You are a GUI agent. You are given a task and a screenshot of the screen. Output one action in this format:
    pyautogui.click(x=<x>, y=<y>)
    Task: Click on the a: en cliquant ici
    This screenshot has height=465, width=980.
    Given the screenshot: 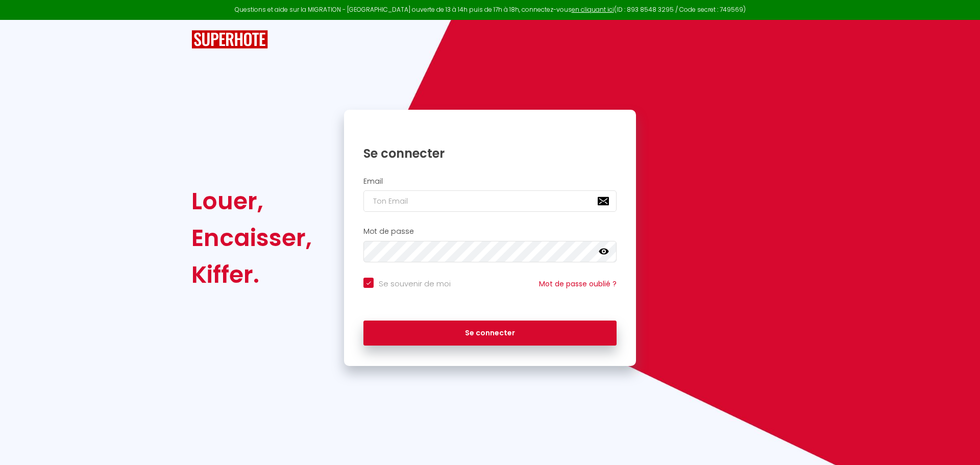 What is the action you would take?
    pyautogui.click(x=593, y=10)
    